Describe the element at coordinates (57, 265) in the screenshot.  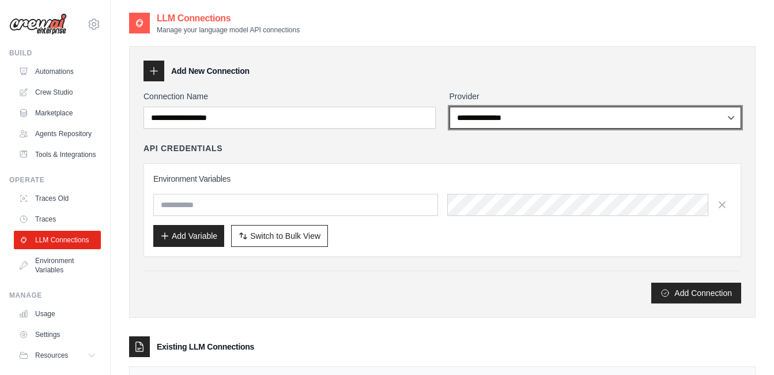
I see `a: Environment Variables` at that location.